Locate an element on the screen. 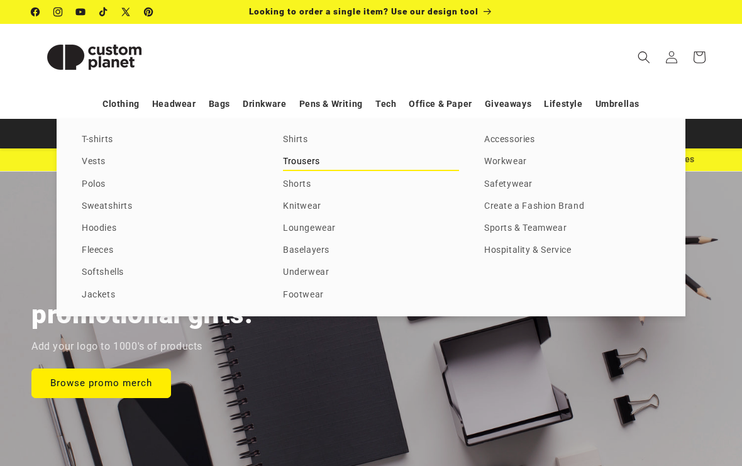 The height and width of the screenshot is (466, 742). a: Bags is located at coordinates (219, 104).